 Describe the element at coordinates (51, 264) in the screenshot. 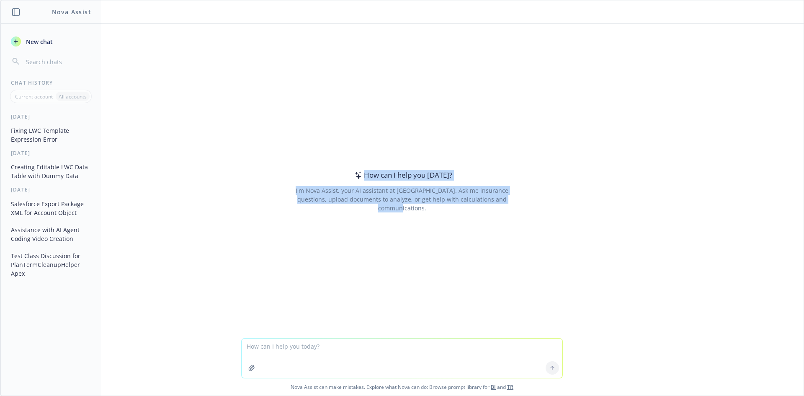

I see `button: Test Class Discussion for PlanTermCleanupHelper Apex` at that location.